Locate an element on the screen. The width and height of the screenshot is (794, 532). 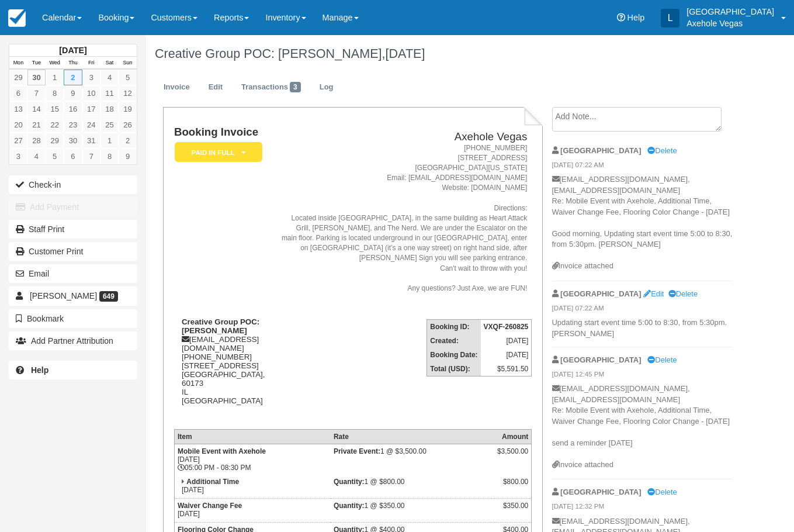
a: 10 is located at coordinates (91, 93).